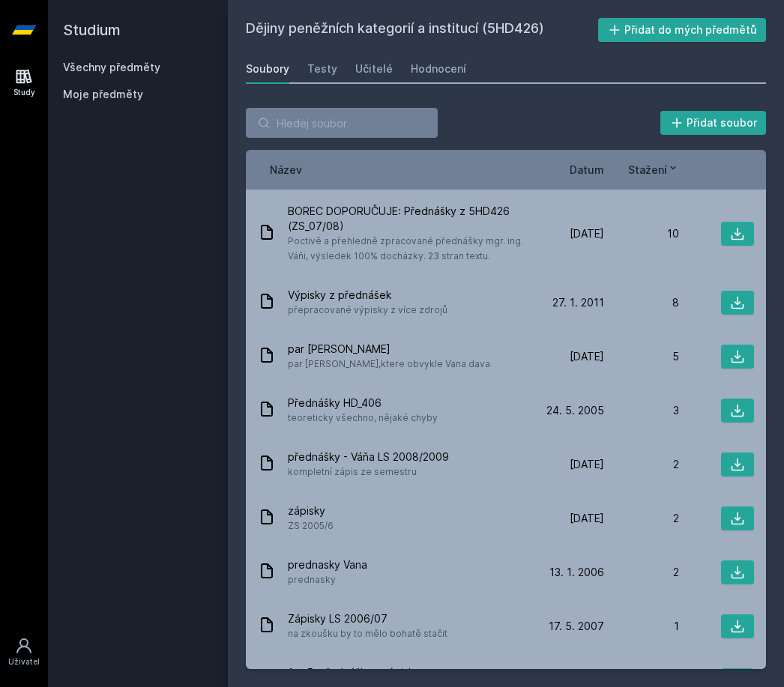  What do you see at coordinates (367, 296) in the screenshot?
I see `span: Výpisky z přednášek` at bounding box center [367, 296].